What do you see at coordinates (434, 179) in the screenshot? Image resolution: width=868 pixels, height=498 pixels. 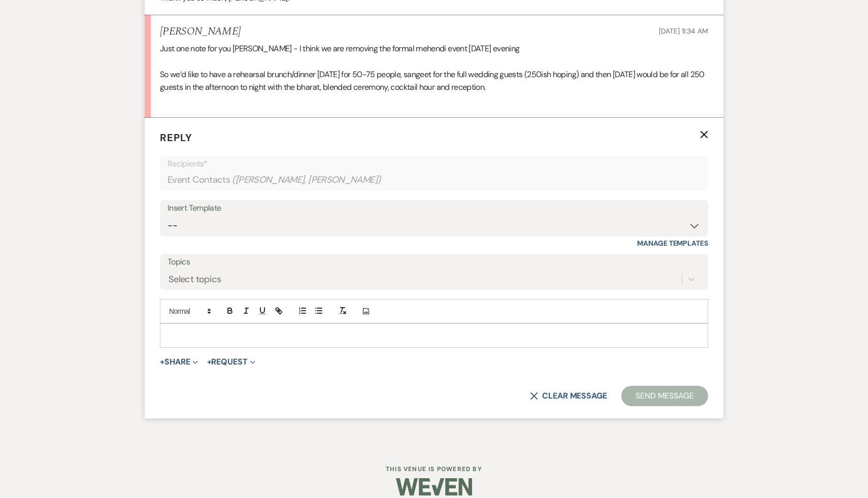 I see `div: Event Contacts` at bounding box center [434, 179].